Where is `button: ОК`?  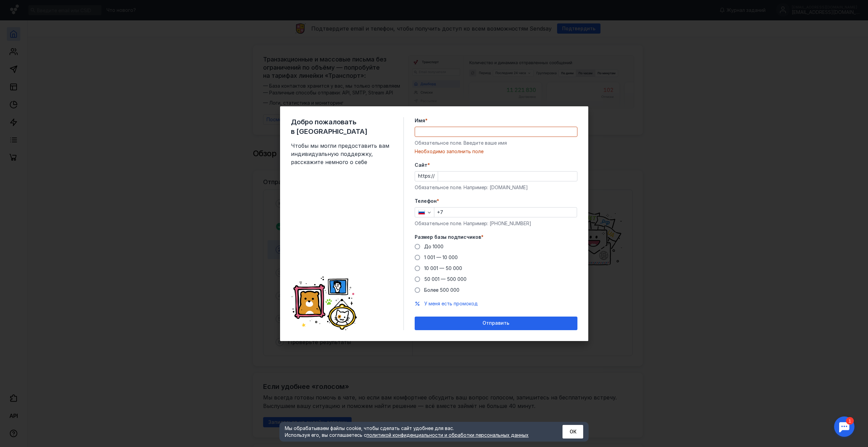 button: ОК is located at coordinates (573, 432).